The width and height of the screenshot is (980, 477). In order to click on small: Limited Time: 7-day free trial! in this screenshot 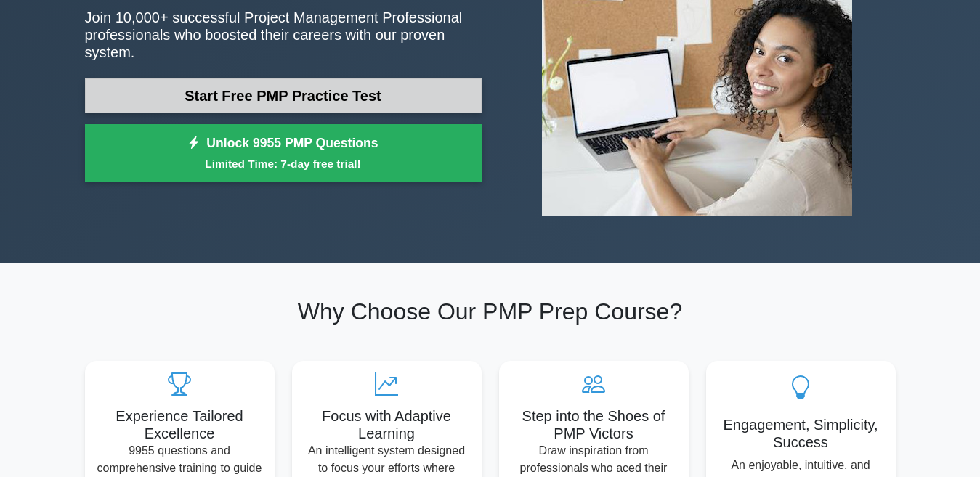, I will do `click(283, 164)`.